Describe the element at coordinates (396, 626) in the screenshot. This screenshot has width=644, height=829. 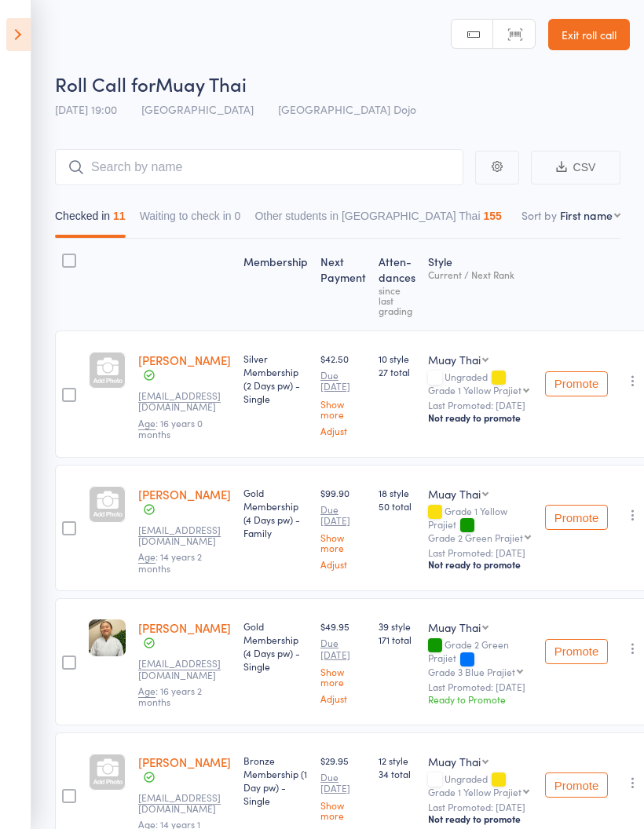
I see `span: 39 style` at that location.